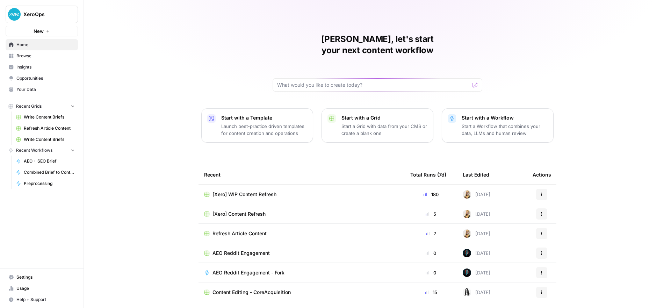 This screenshot has width=671, height=308. What do you see at coordinates (42, 277) in the screenshot?
I see `a: Settings` at bounding box center [42, 277].